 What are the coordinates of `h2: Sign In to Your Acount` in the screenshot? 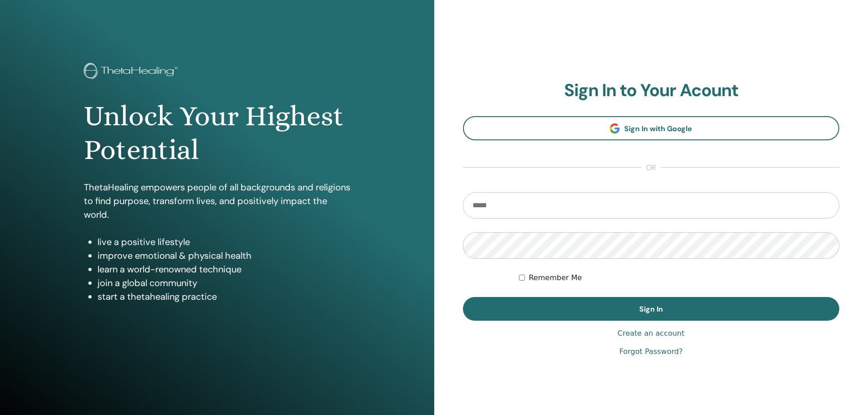 It's located at (651, 90).